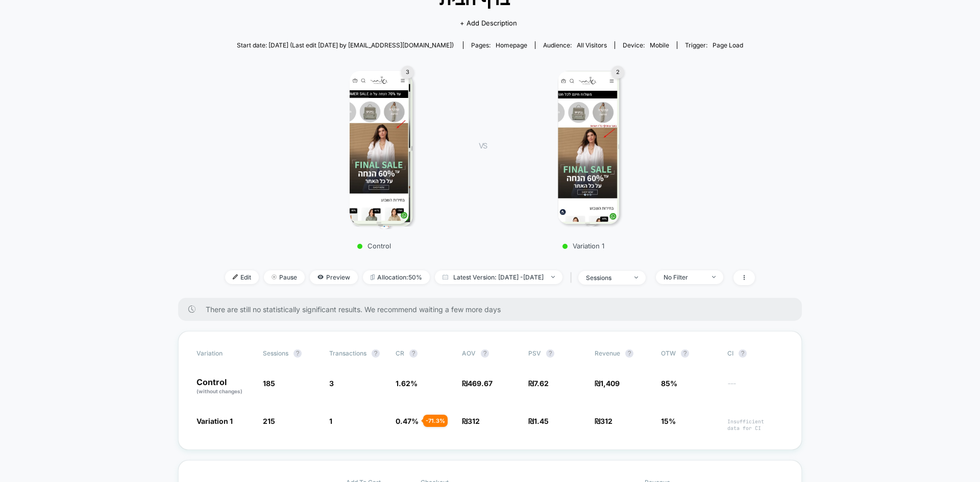 The width and height of the screenshot is (980, 482). I want to click on span: CI, so click(755, 354).